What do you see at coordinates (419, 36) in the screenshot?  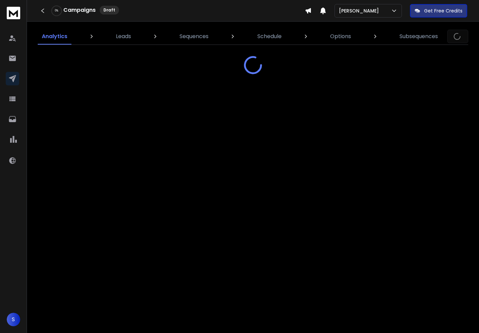 I see `p: Subsequences` at bounding box center [419, 36].